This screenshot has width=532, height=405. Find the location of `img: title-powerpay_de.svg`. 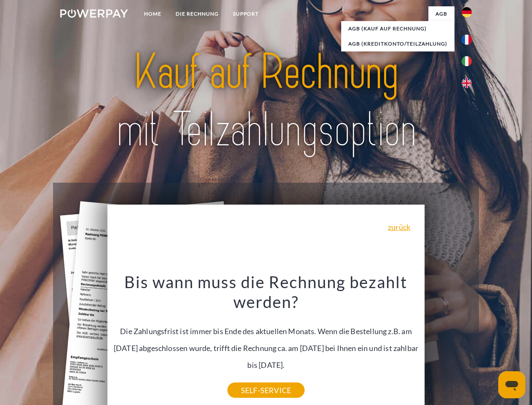

img: title-powerpay_de.svg is located at coordinates (266, 101).